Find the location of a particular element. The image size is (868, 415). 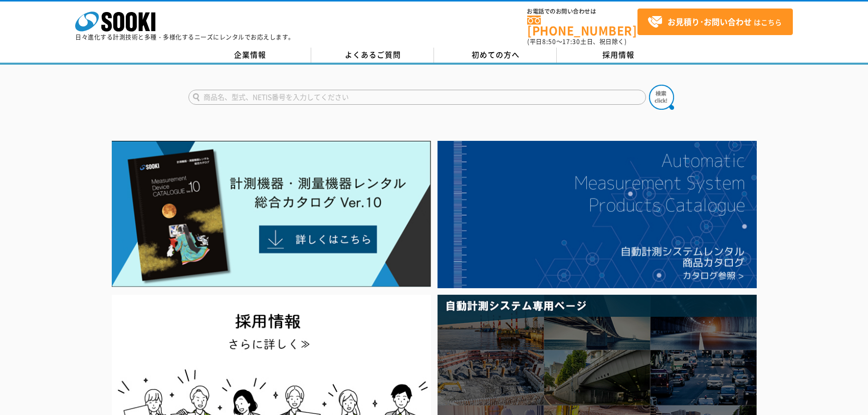

span: はこちら is located at coordinates (714, 22).